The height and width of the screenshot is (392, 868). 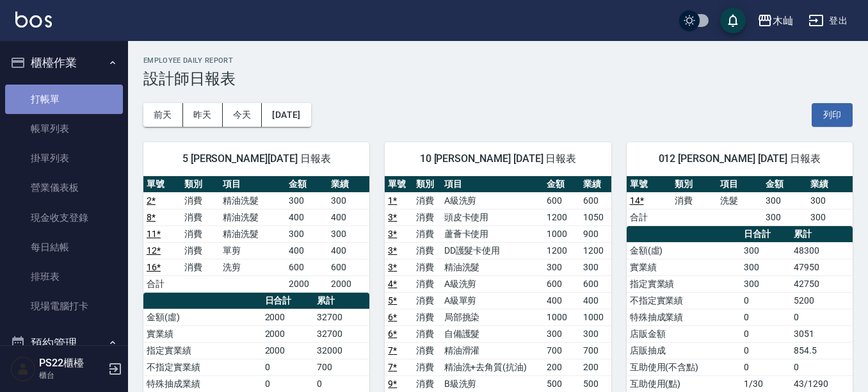 I want to click on th: 類別, so click(x=694, y=185).